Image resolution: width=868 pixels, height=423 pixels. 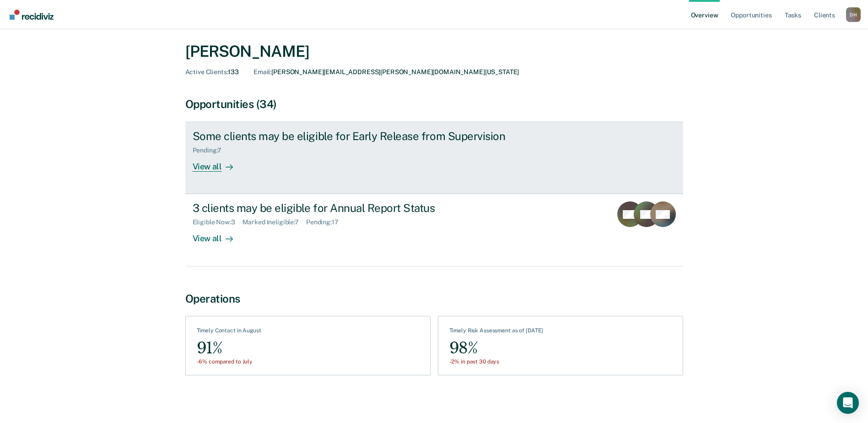 I want to click on div: Timely Contact in August, so click(x=229, y=332).